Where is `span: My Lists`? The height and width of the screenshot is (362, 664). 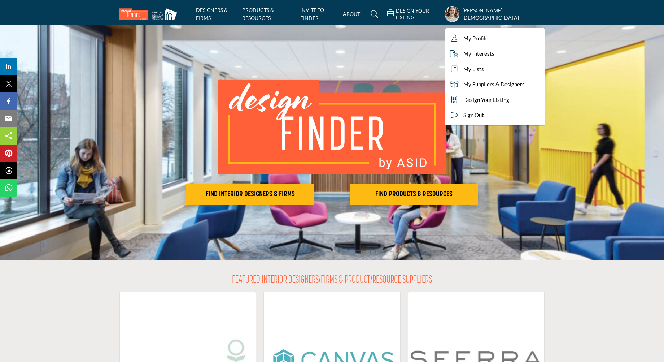
span: My Lists is located at coordinates (474, 69).